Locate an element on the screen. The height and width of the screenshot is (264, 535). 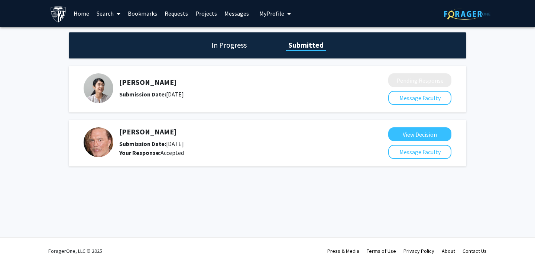
a: Projects is located at coordinates (206, 13).